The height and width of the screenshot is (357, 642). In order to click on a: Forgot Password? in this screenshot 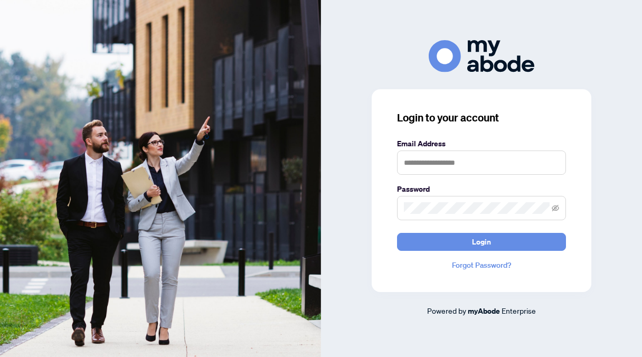, I will do `click(482, 265)`.